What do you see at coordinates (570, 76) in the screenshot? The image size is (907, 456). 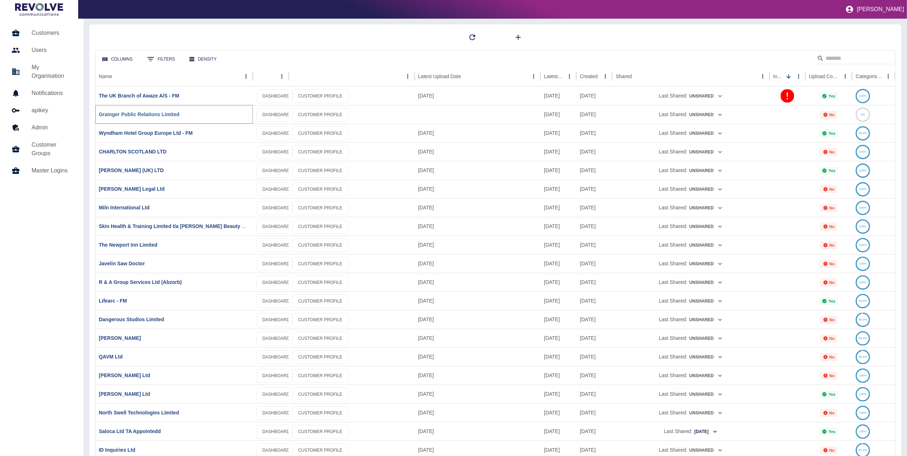 I see `button: Latest Usage column menu` at bounding box center [570, 76].